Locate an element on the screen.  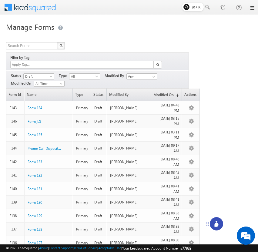
a: Form 130 is located at coordinates (35, 202).